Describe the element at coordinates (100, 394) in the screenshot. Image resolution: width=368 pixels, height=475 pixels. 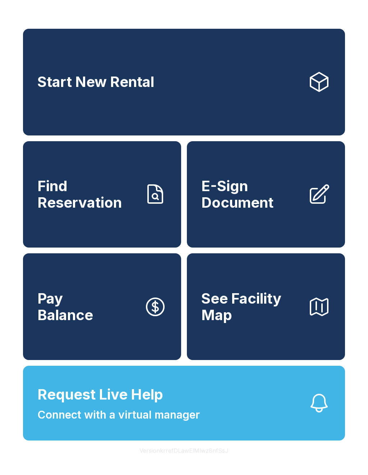
I see `span: Request Live Help` at that location.